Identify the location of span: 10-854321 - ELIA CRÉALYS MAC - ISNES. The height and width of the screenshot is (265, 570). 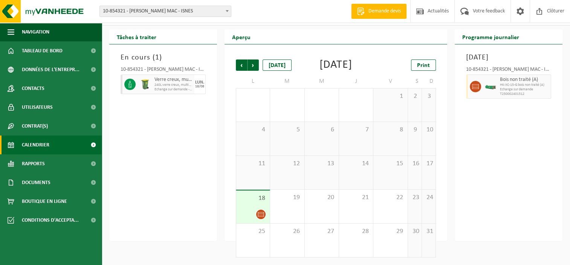
(165, 11).